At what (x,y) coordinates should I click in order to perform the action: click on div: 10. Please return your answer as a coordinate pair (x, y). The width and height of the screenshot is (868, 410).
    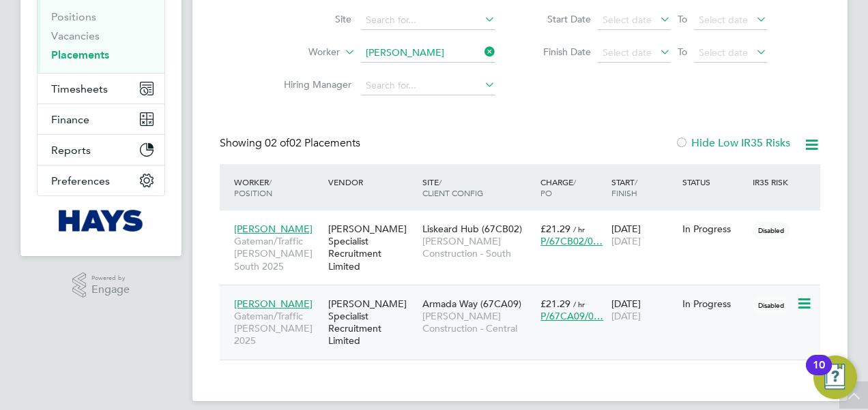
    Looking at the image, I should click on (819, 375).